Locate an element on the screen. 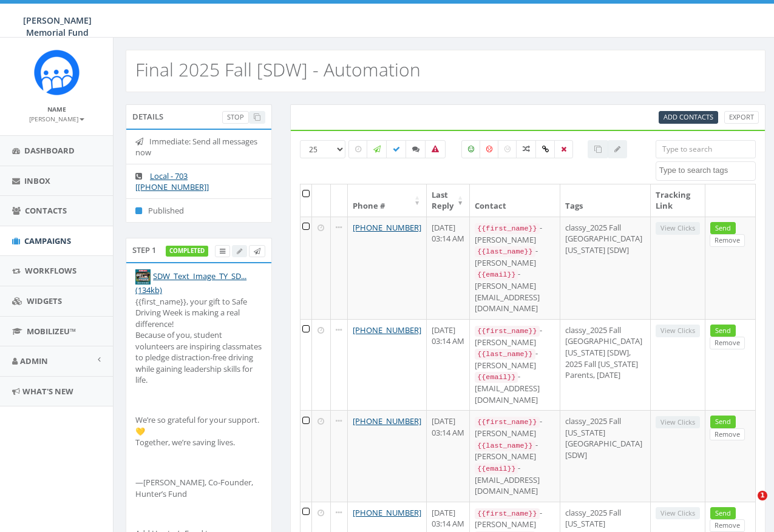 This screenshot has height=532, width=774. span: 1 is located at coordinates (762, 495).